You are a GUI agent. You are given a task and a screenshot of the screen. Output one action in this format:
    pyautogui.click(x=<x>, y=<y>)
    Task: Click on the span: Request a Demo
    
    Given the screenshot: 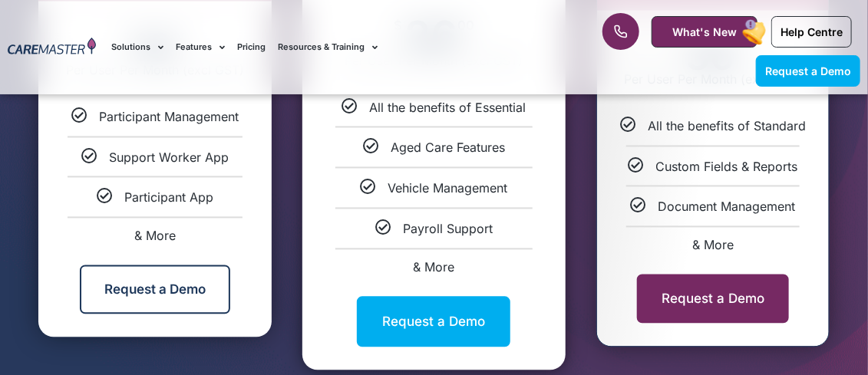 What is the action you would take?
    pyautogui.click(x=808, y=71)
    